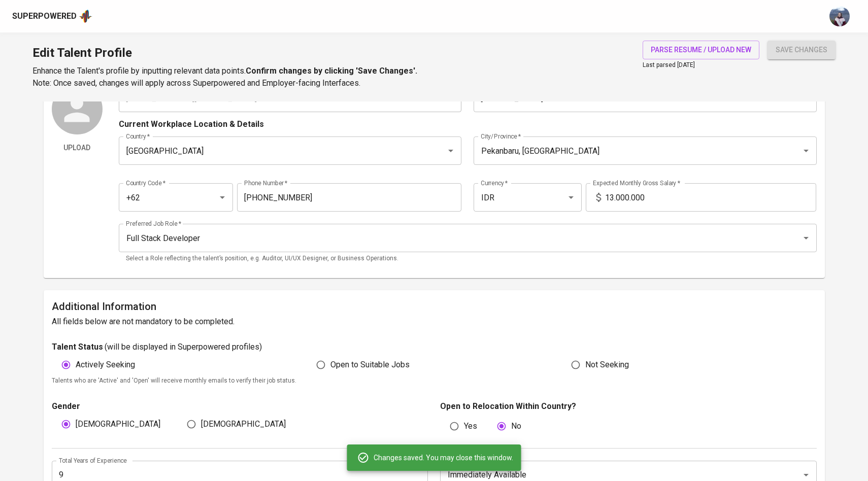 The height and width of the screenshot is (481, 868). I want to click on p: Talent Status, so click(77, 347).